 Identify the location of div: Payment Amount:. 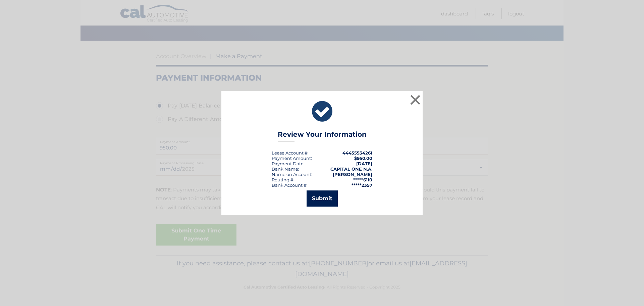
(292, 158).